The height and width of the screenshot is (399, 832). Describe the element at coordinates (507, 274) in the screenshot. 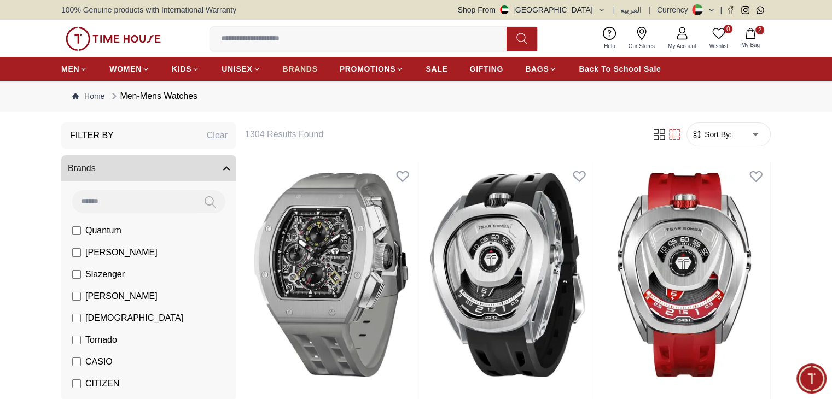

I see `a: TSAR BOMBA Men's Automatic Black Dial Watch - TB8213A-06 SET` at that location.